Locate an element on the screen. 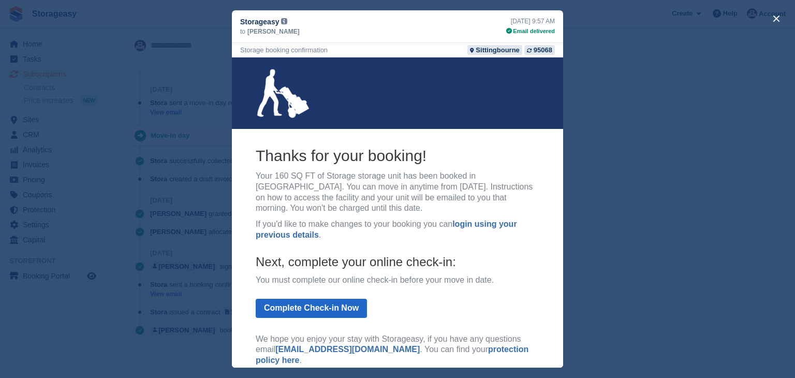  img: Storageasy Logo is located at coordinates (51, 36).